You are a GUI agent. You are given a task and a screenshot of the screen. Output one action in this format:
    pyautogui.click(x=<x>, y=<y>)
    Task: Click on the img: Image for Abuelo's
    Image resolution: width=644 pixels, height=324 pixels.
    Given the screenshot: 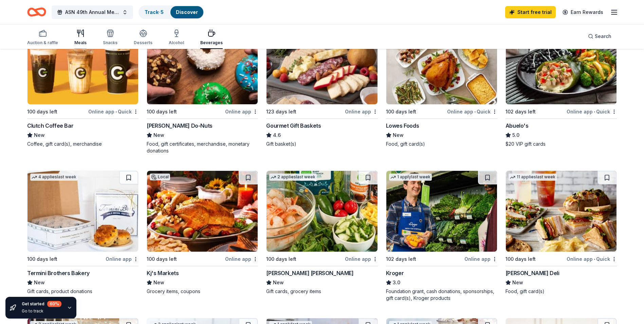 What is the action you would take?
    pyautogui.click(x=562, y=64)
    